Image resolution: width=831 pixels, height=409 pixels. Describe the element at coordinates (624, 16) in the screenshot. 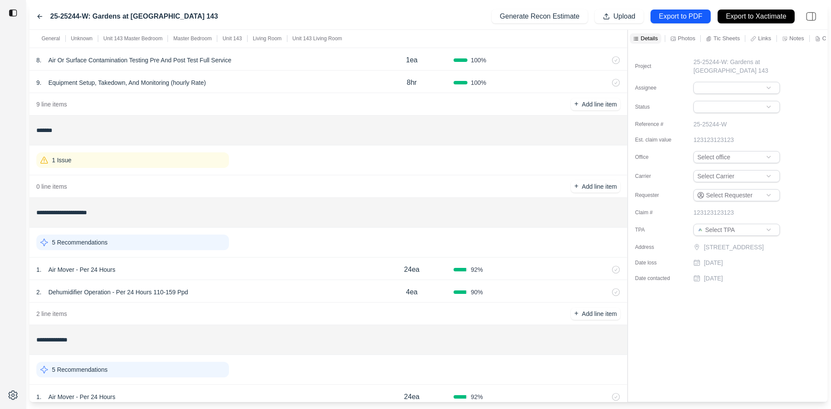

I see `p: Upload` at that location.